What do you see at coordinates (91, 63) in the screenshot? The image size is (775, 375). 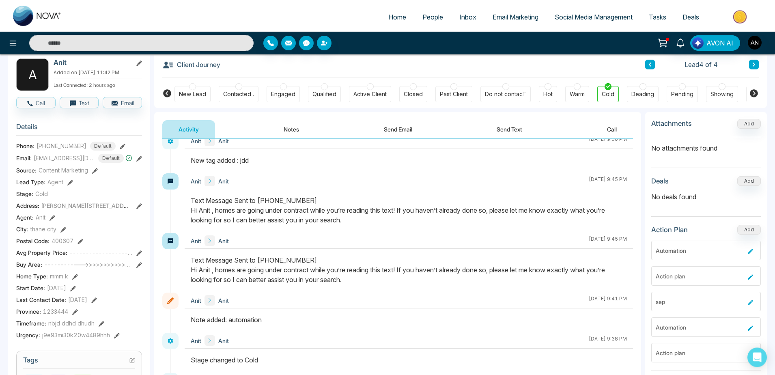 I see `h2: Anit` at bounding box center [91, 63].